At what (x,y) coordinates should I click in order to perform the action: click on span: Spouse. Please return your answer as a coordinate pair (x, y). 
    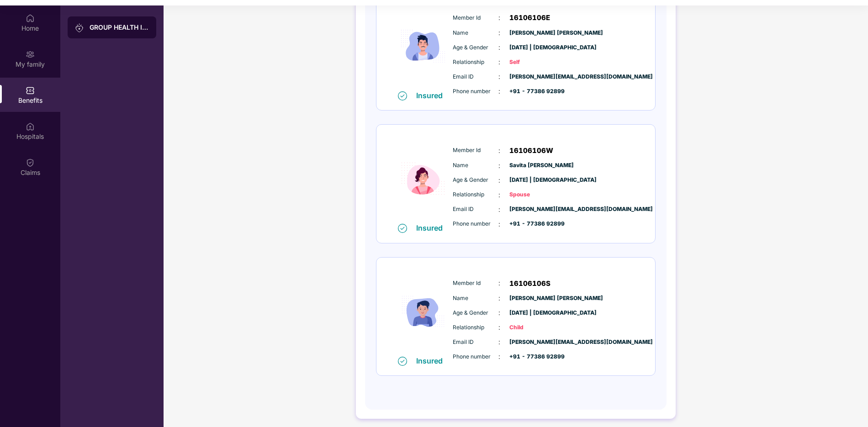
    Looking at the image, I should click on (532, 195).